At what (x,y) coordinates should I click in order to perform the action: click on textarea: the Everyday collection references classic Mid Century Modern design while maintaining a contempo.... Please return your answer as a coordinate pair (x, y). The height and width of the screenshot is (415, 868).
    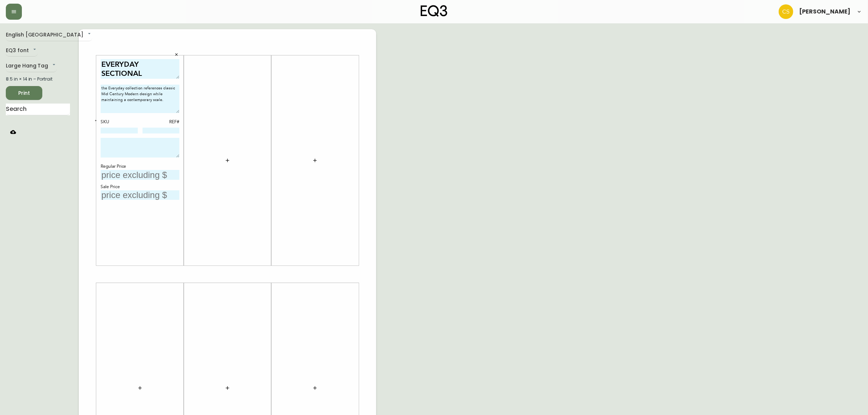
    Looking at the image, I should click on (140, 99).